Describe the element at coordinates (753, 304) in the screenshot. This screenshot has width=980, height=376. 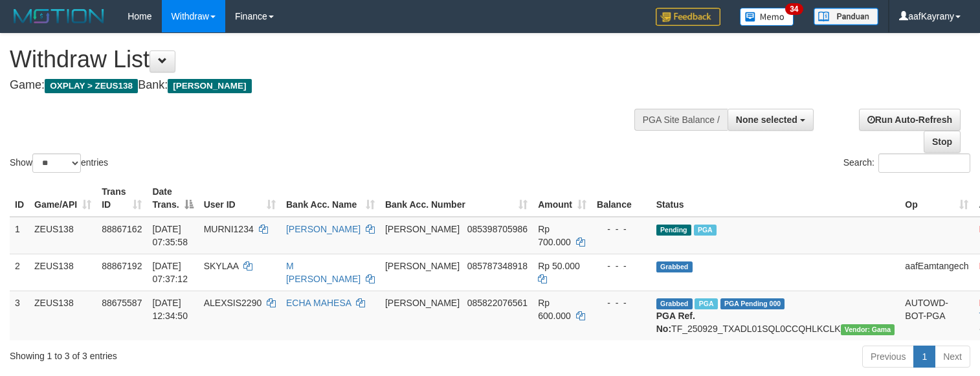
I see `span: PGA Pending` at that location.